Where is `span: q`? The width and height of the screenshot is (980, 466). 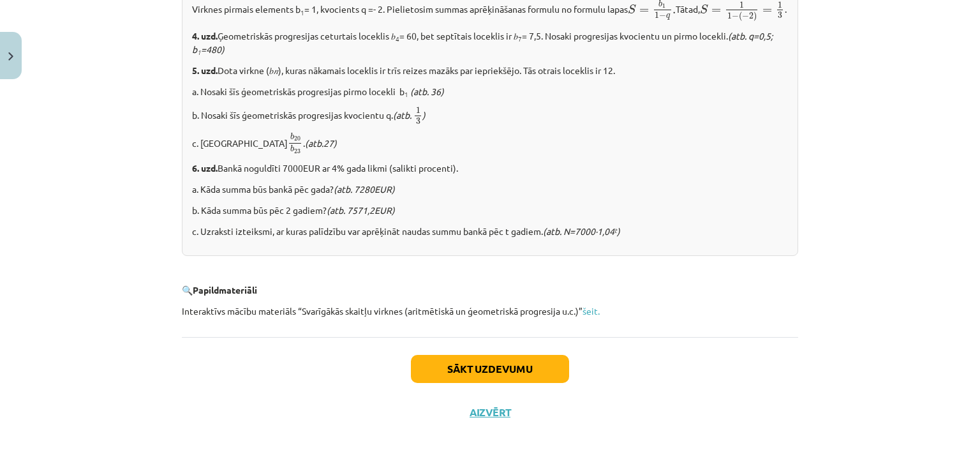 span: q is located at coordinates (668, 16).